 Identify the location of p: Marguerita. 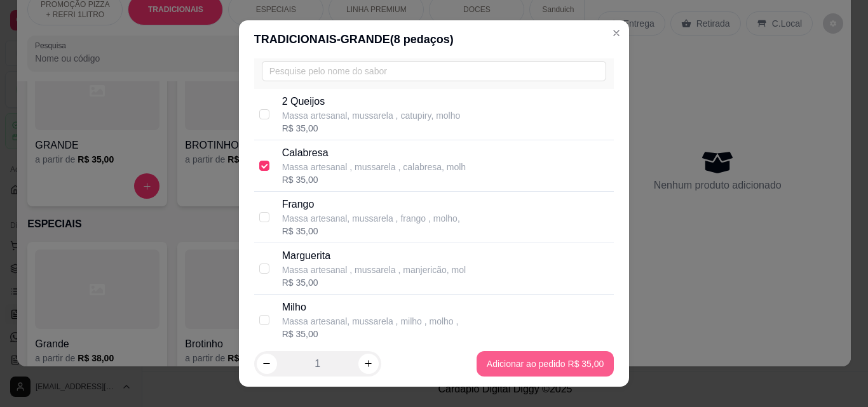
(374, 256).